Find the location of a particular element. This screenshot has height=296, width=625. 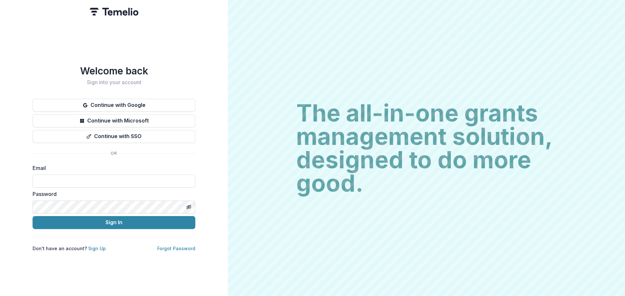

a: Forgot Password is located at coordinates (176, 249).